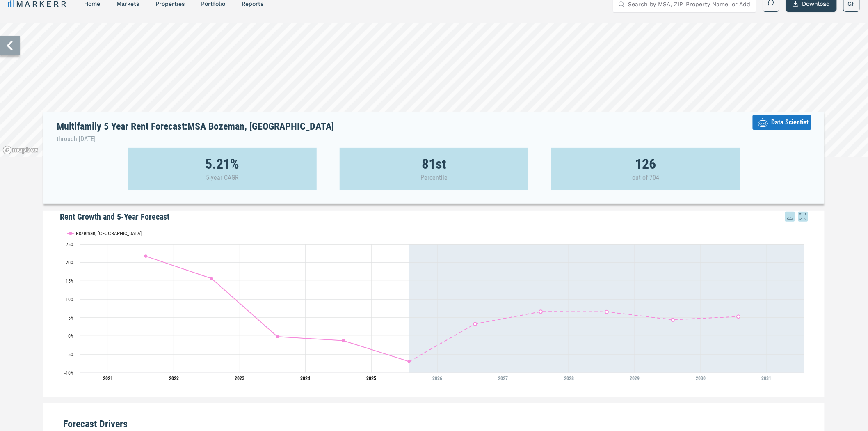 Image resolution: width=868 pixels, height=431 pixels. What do you see at coordinates (174, 379) in the screenshot?
I see `tspan: 2022` at bounding box center [174, 379].